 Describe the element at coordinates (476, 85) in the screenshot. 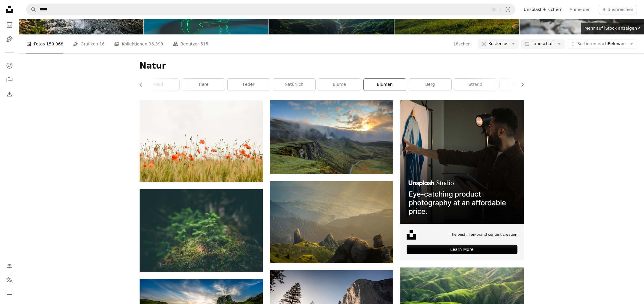

I see `a: Strand` at that location.